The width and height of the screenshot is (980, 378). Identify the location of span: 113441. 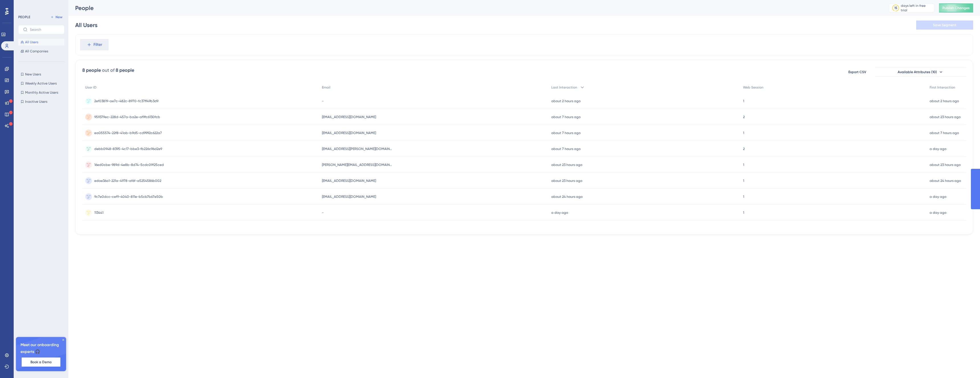
(99, 213).